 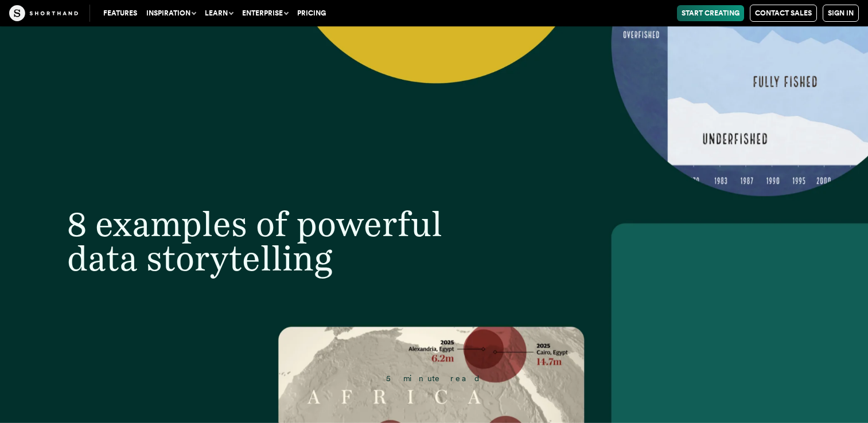 What do you see at coordinates (254, 241) in the screenshot?
I see `span: 8 examples of powerful data storytelling` at bounding box center [254, 241].